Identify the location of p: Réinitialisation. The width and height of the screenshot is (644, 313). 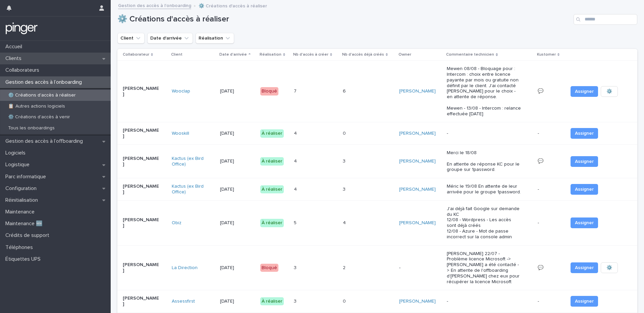
(23, 200).